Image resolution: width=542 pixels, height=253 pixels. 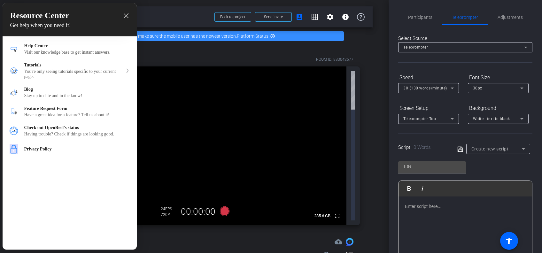 What do you see at coordinates (77, 134) in the screenshot?
I see `div: Having trouble? Check if things are looking good.` at bounding box center [77, 134].